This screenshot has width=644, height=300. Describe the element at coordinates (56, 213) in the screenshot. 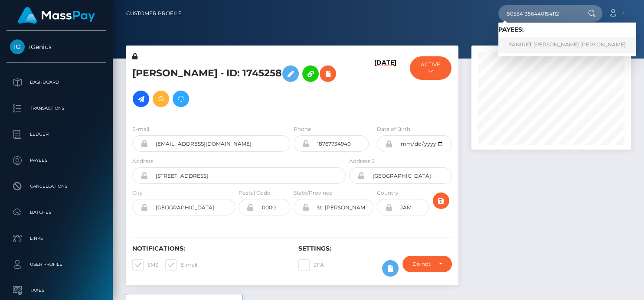

I see `a: Batches` at that location.